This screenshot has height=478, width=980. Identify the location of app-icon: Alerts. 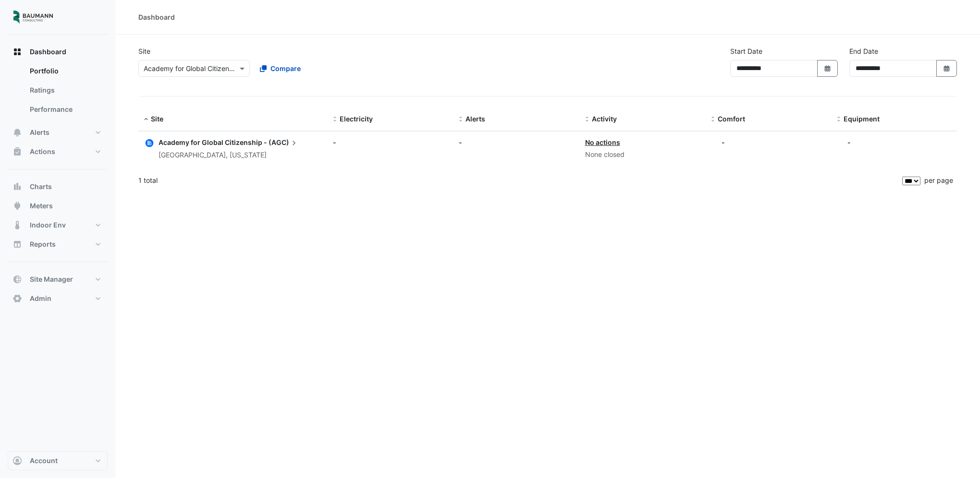
(17, 133).